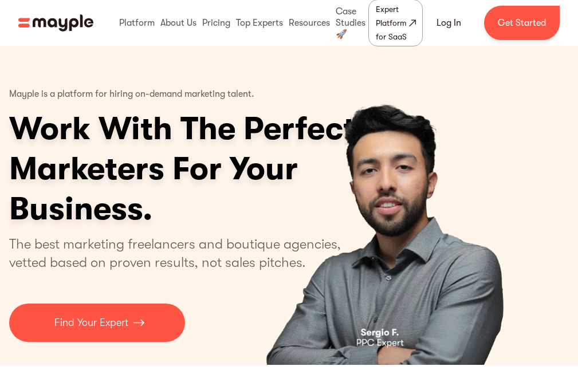  I want to click on div: Expert Platform for SaaS, so click(391, 23).